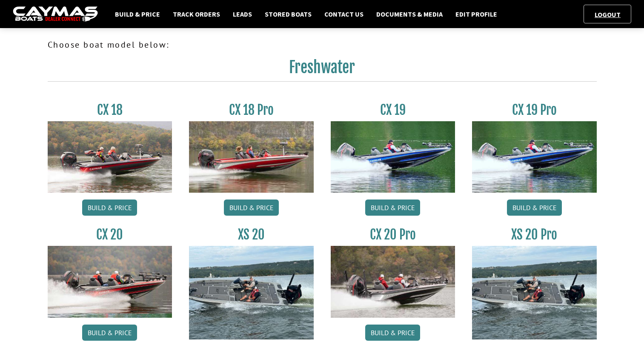 This screenshot has width=644, height=342. Describe the element at coordinates (110, 157) in the screenshot. I see `img: CX-18S_thumbnail.jpg` at that location.